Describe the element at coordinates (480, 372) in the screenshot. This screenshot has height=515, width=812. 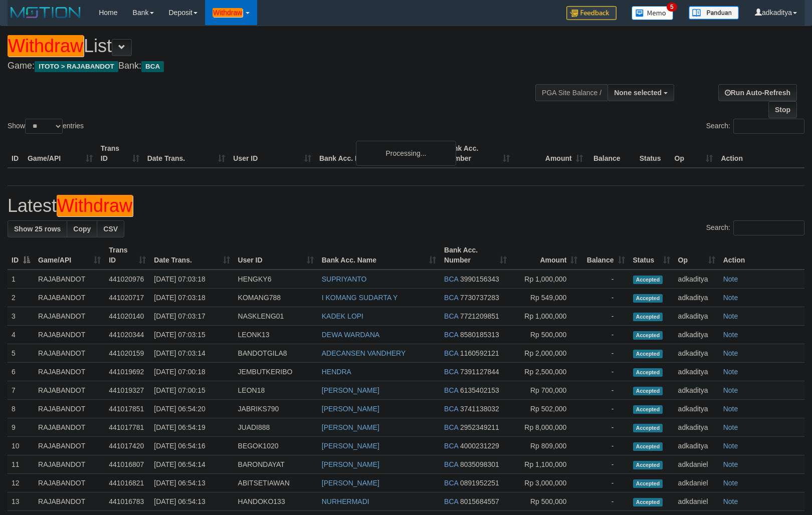
I see `span: Copy 7391127844 to clipboard` at that location.